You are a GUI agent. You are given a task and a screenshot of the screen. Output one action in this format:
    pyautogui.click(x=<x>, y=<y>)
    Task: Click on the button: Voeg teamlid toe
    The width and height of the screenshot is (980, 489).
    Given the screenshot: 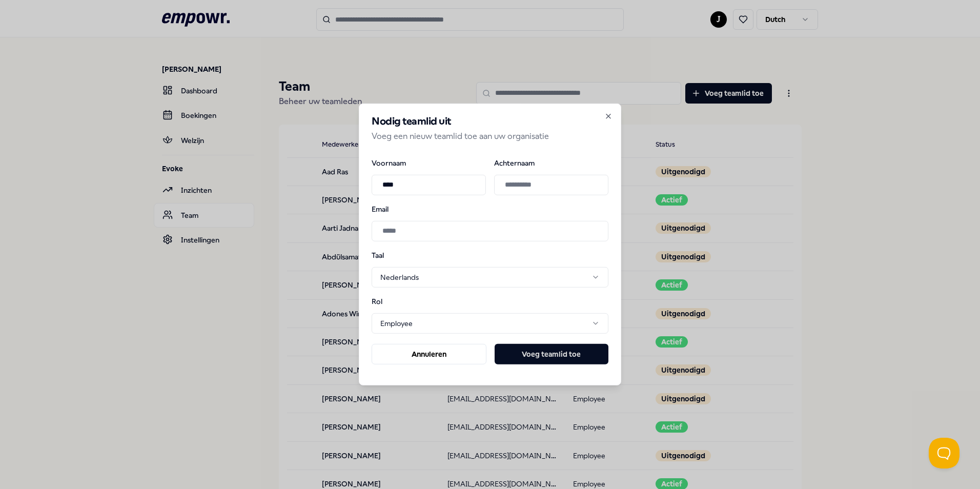 What is the action you would take?
    pyautogui.click(x=552, y=354)
    